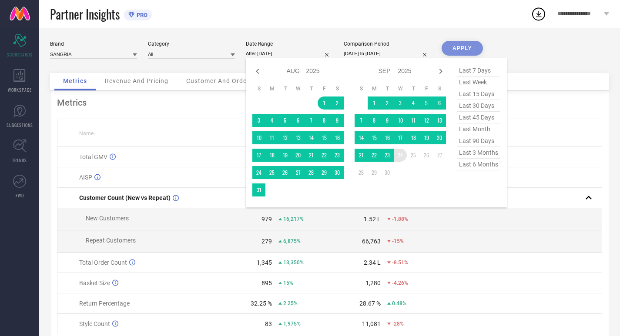  Describe the element at coordinates (361, 138) in the screenshot. I see `td: Sun Sep 14 2025` at that location.